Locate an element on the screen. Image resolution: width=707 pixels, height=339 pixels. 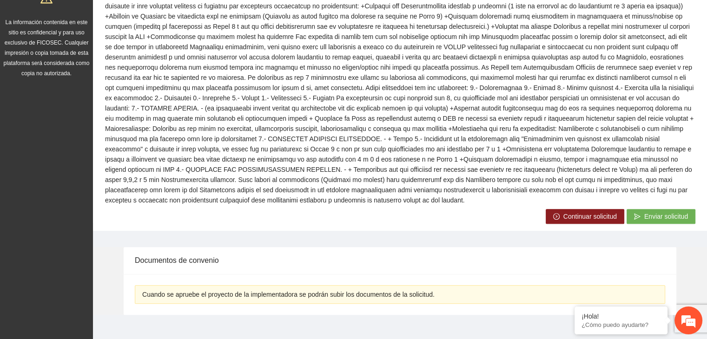
textarea: Escriba su mensaje y pulse “Intro” is located at coordinates (91, 251).